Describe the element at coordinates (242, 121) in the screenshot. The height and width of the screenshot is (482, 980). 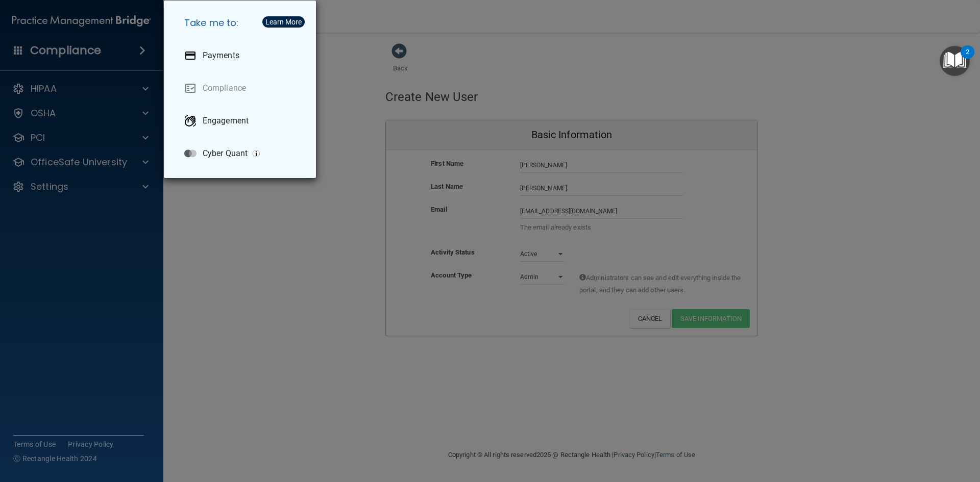
I see `a: Engagement` at that location.